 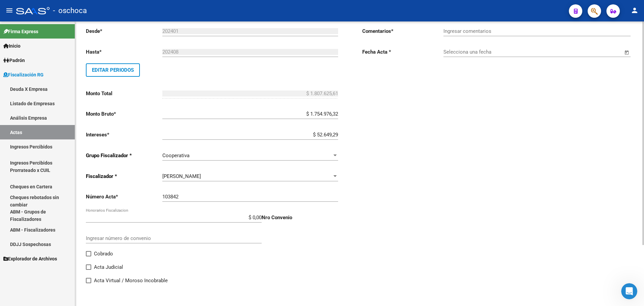 What do you see at coordinates (124, 135) in the screenshot?
I see `p: Intereses` at bounding box center [124, 135].